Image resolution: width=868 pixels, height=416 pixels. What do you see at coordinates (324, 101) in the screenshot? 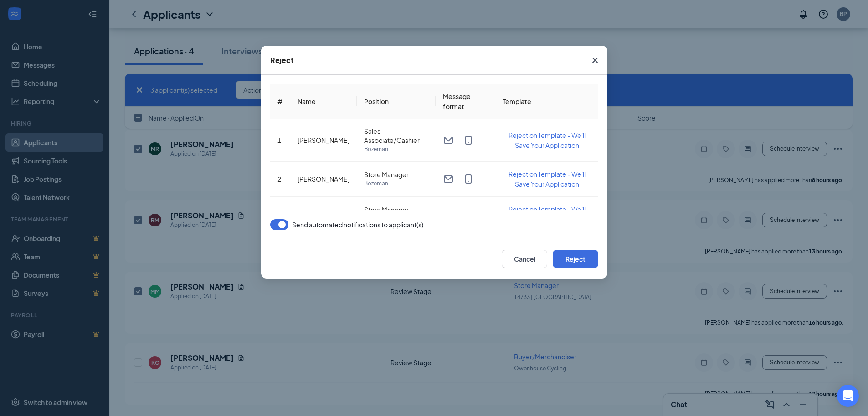
I see `th: Name` at bounding box center [324, 101].